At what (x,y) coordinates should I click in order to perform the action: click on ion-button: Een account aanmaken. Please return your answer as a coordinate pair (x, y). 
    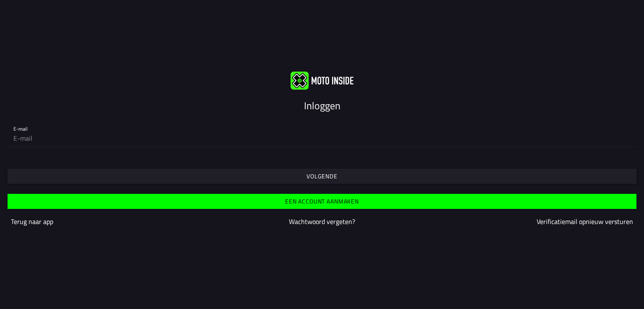
    Looking at the image, I should click on (322, 201).